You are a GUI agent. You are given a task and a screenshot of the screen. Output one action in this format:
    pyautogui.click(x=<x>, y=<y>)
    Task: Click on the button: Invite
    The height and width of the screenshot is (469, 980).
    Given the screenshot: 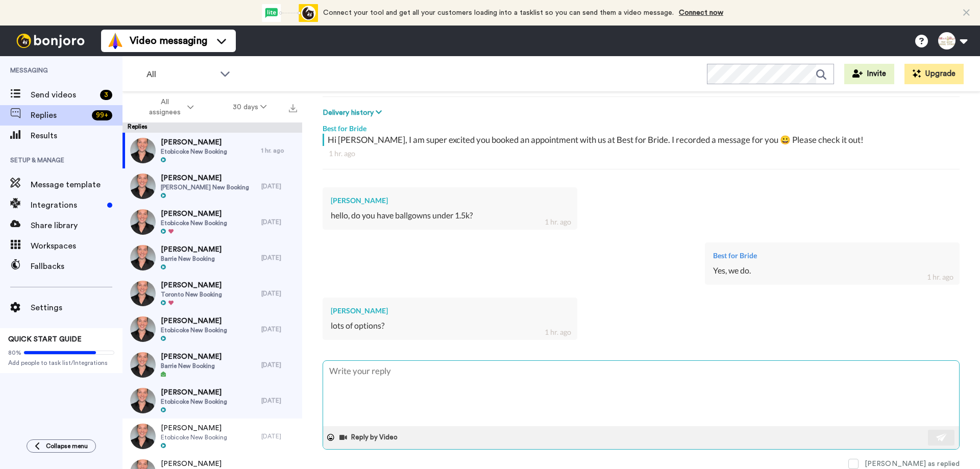 What is the action you would take?
    pyautogui.click(x=869, y=74)
    